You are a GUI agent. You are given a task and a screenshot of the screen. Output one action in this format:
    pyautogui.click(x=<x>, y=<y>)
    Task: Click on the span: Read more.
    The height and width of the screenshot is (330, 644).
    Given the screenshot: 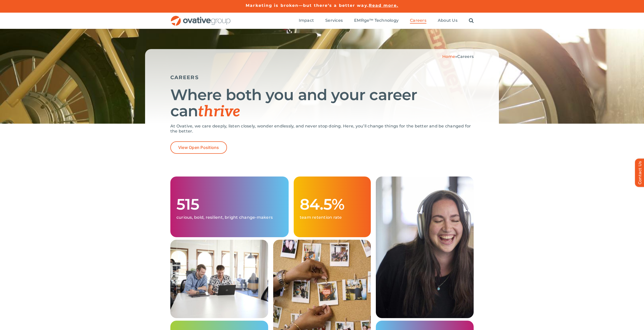 What is the action you would take?
    pyautogui.click(x=384, y=5)
    